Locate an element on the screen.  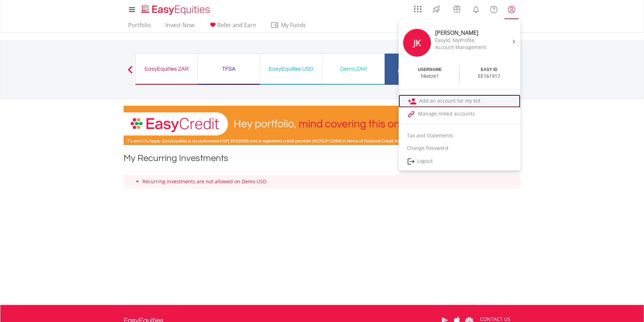
div: Demo USD is located at coordinates (416, 63).